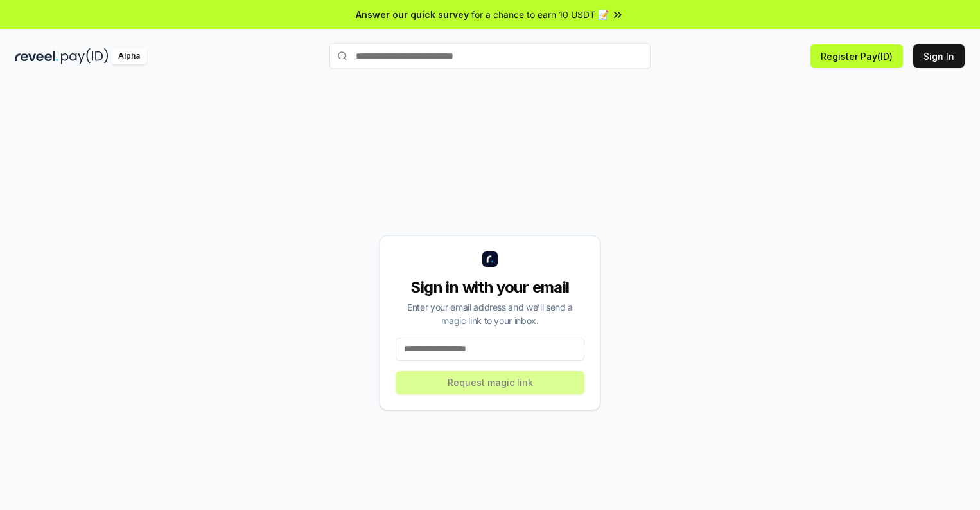 This screenshot has height=510, width=980. What do you see at coordinates (939, 56) in the screenshot?
I see `button: Sign In` at bounding box center [939, 56].